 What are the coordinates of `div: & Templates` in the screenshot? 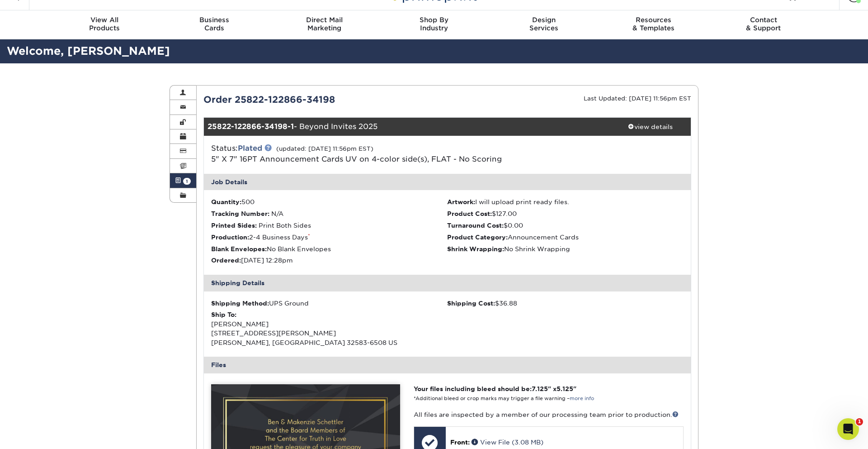 It's located at (653, 24).